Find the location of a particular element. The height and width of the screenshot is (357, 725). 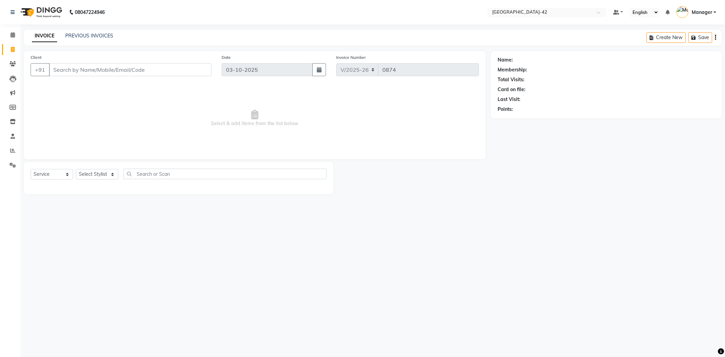

a: PREVIOUS INVOICES is located at coordinates (89, 36).